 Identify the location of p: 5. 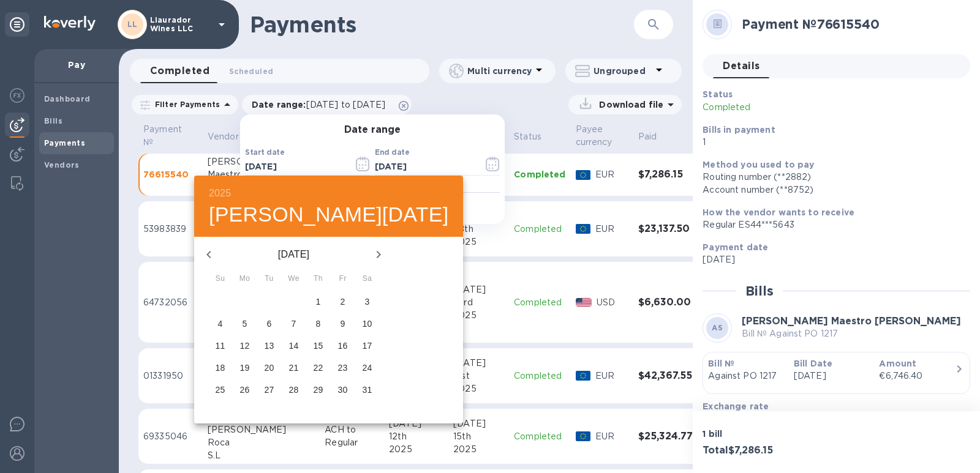
(245, 323).